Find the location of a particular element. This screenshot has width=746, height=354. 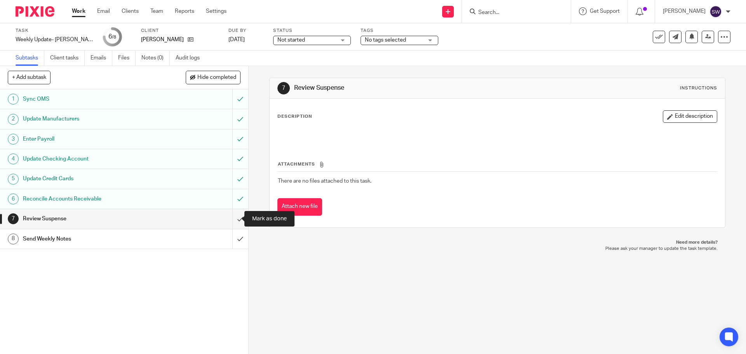

h1: Update Credit Cards is located at coordinates (90, 179).